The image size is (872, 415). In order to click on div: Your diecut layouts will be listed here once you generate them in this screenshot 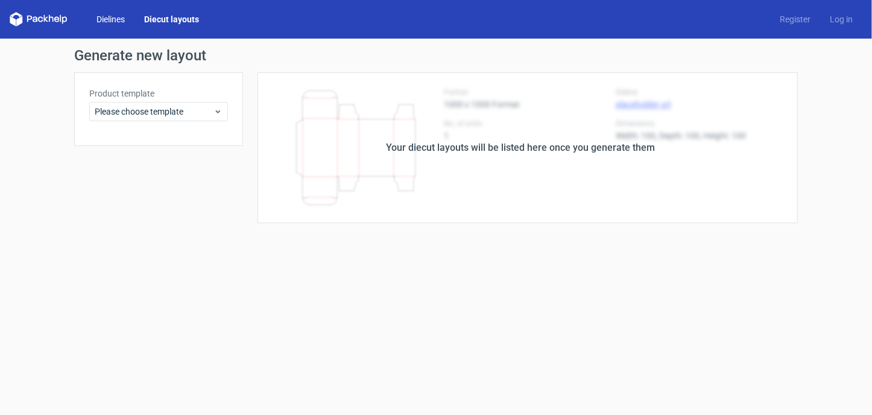, I will do `click(520, 148)`.